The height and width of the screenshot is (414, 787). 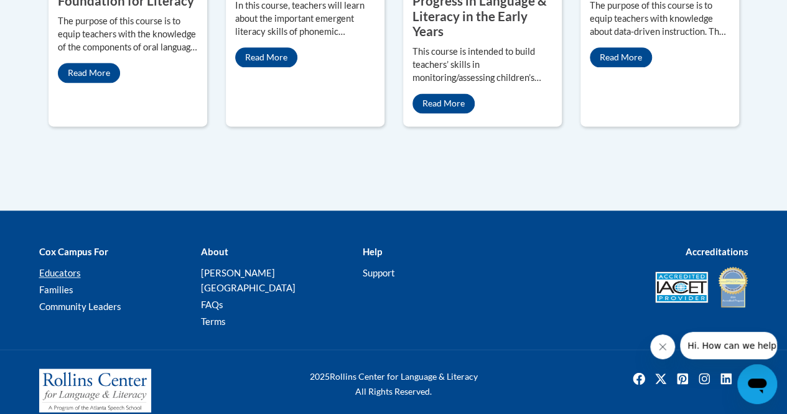 I want to click on a: Instagram, so click(x=704, y=378).